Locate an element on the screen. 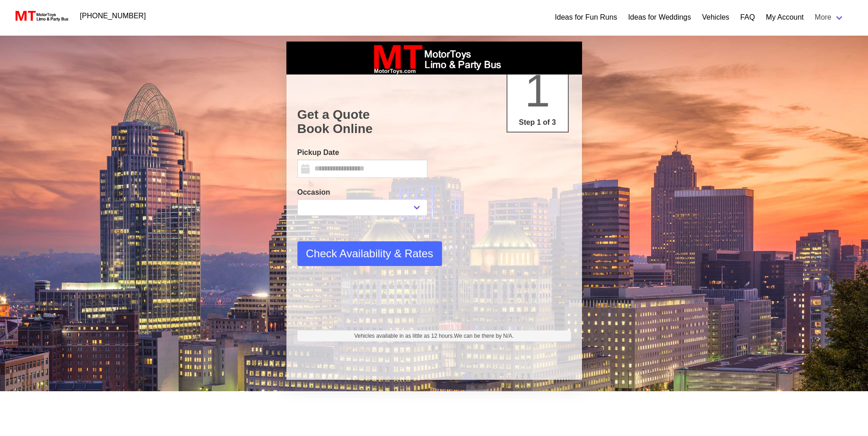  img: MotorToys Logo is located at coordinates (41, 16).